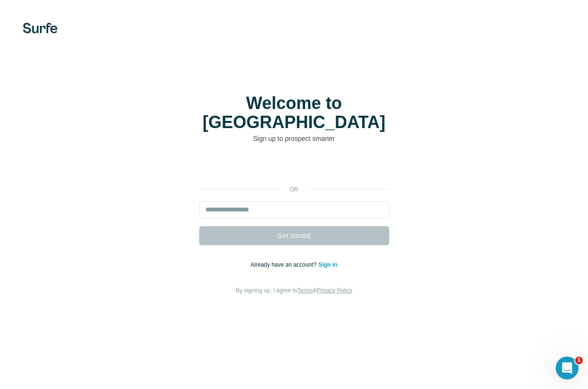 This screenshot has width=588, height=389. I want to click on p: Sign up to prospect smarter, so click(294, 139).